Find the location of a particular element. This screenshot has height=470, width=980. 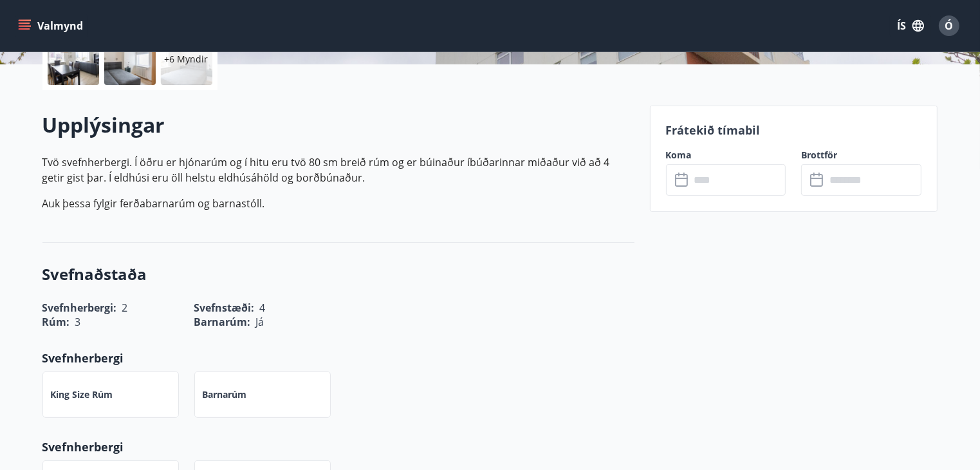

span: Rúm : is located at coordinates (56, 322).